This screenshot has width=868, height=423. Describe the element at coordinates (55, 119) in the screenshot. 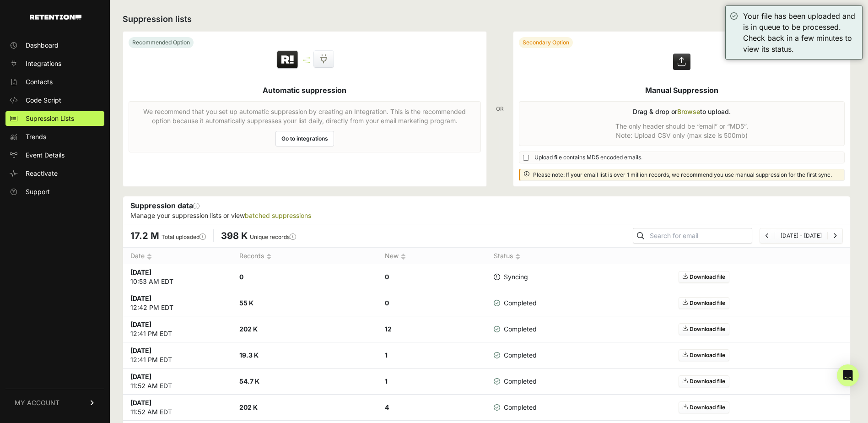

I see `a: Supression Lists` at that location.